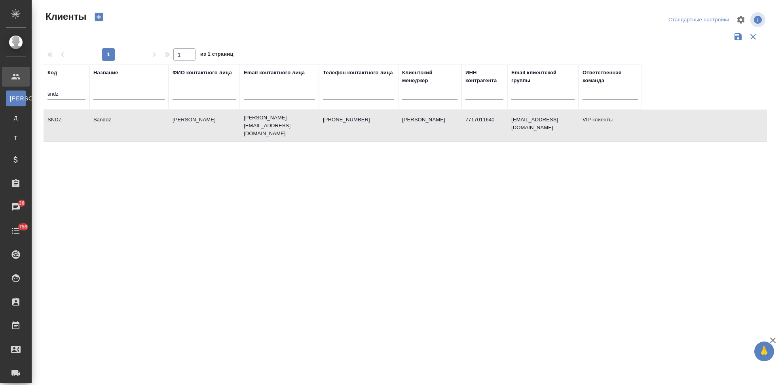 Image resolution: width=782 pixels, height=385 pixels. I want to click on div: Ответственная команда, so click(610, 77).